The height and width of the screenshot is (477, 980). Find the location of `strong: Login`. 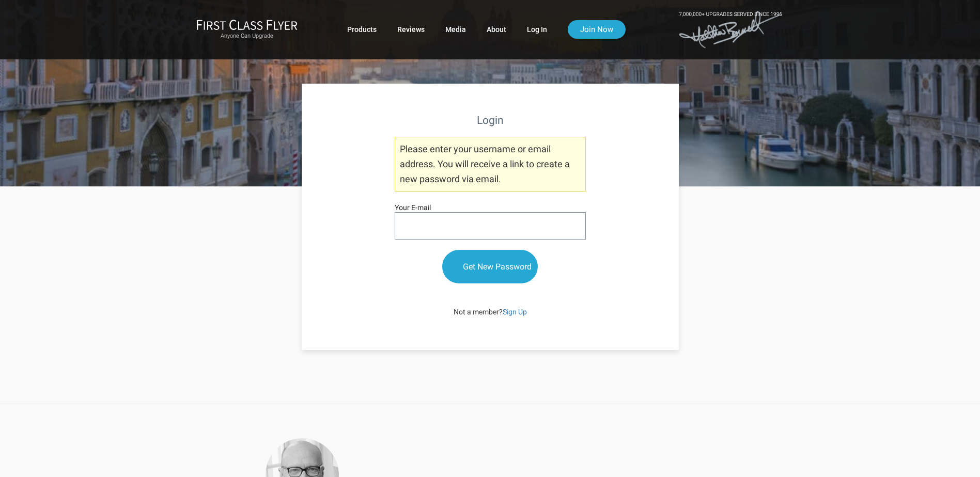

strong: Login is located at coordinates (490, 120).